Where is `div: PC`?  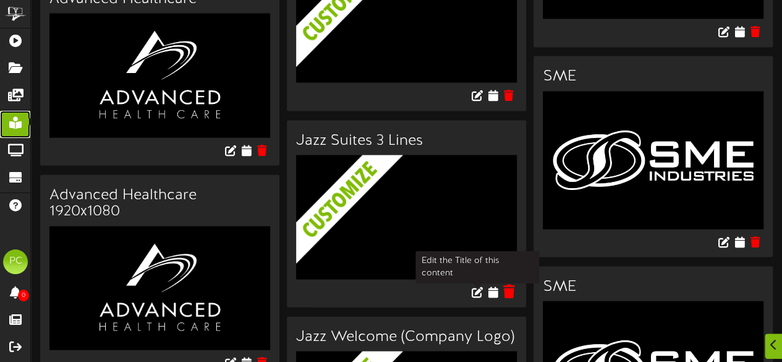
div: PC is located at coordinates (15, 261).